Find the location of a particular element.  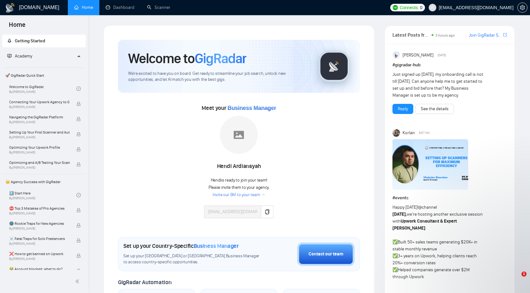

img: F09DP4X9C49-Event%20with%20Vlad%20Sharahov.png is located at coordinates (431, 164).